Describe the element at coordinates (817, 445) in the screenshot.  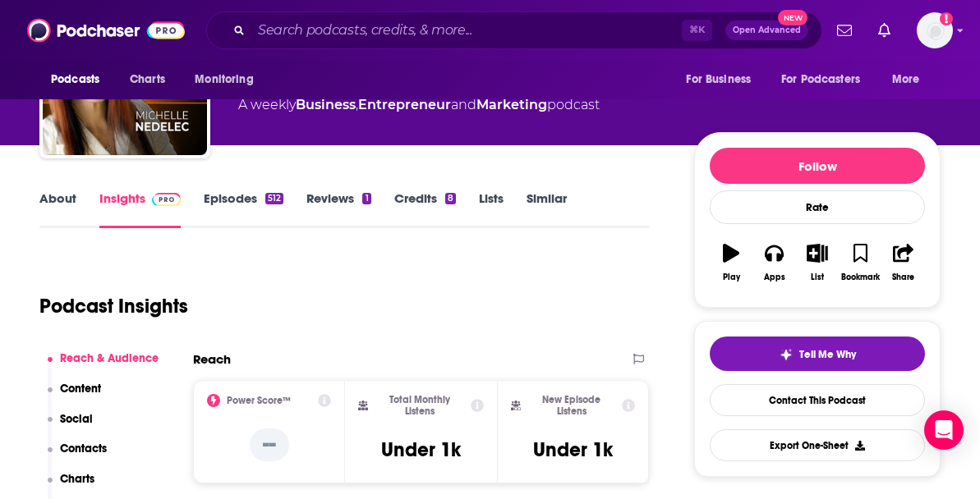
I see `button: Export One-Sheet` at that location.